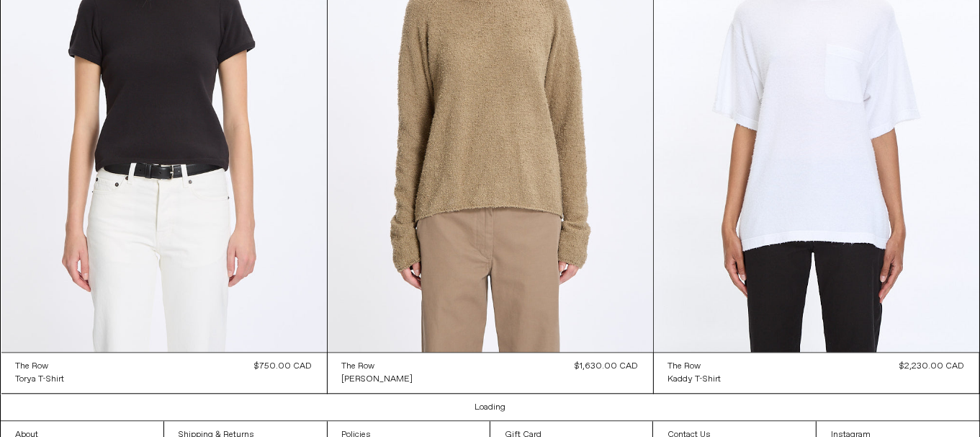 The height and width of the screenshot is (437, 980). What do you see at coordinates (695, 379) in the screenshot?
I see `div: Kaddy T-Shirt` at bounding box center [695, 379].